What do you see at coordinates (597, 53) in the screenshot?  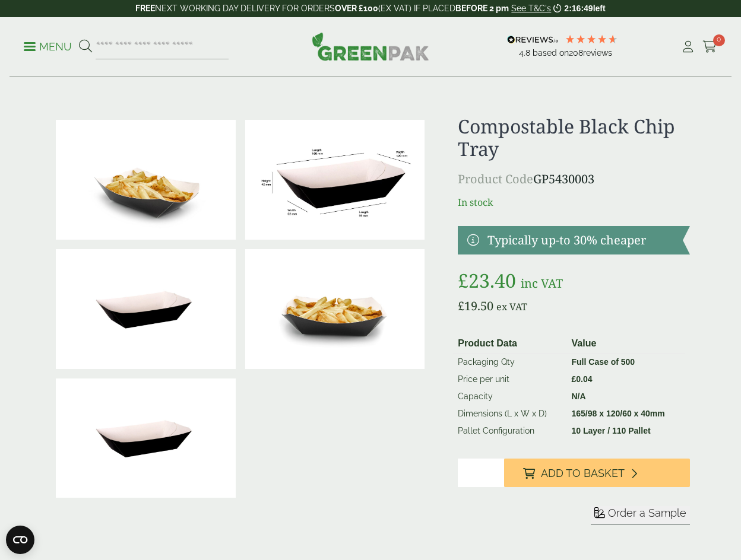 I see `span: reviews` at bounding box center [597, 53].